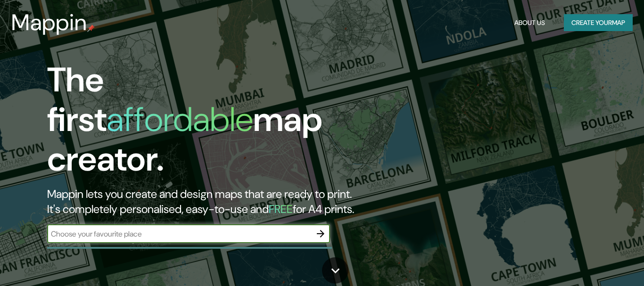  I want to click on h5: FREE, so click(281, 209).